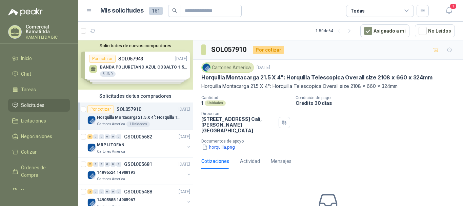  What do you see at coordinates (453, 6) in the screenshot?
I see `span: 1` at bounding box center [453, 6].